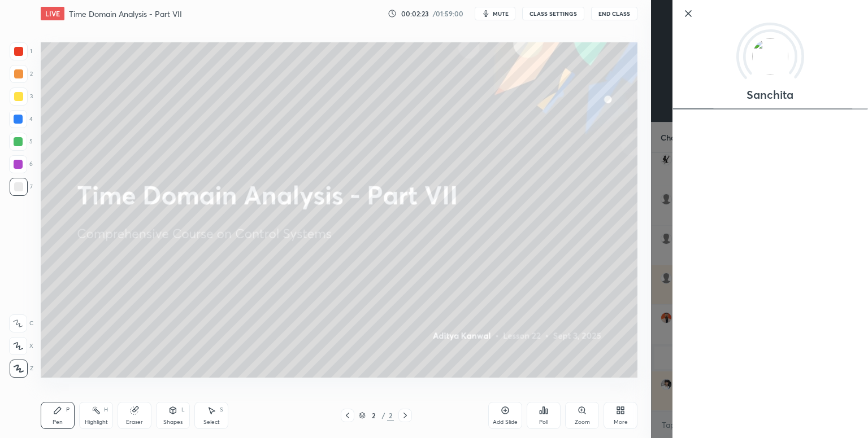 This screenshot has width=868, height=438. Describe the element at coordinates (21, 164) in the screenshot. I see `div: 6` at that location.